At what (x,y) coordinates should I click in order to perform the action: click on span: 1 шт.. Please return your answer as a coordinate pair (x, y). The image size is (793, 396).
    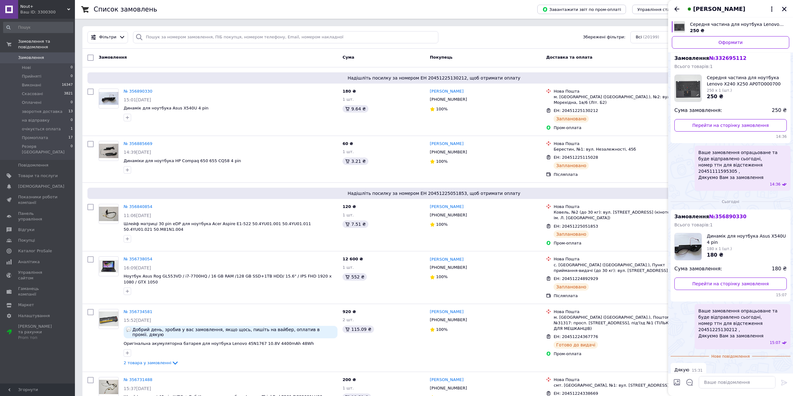
    Looking at the image, I should click on (348, 267).